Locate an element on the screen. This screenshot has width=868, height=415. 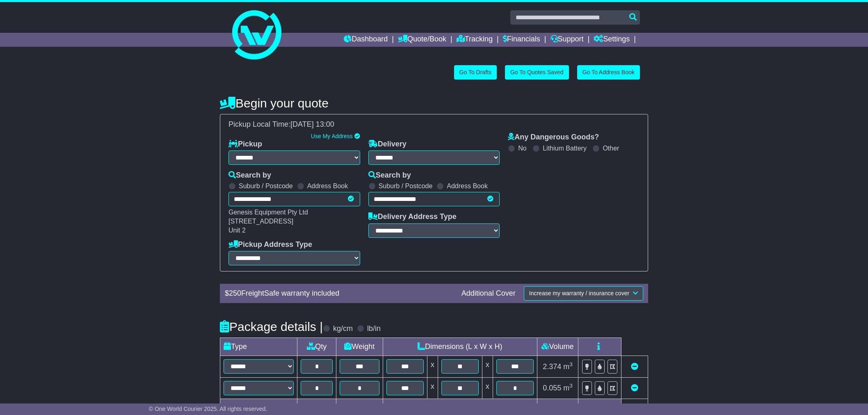
label: Delivery Address Type is located at coordinates (412, 217).